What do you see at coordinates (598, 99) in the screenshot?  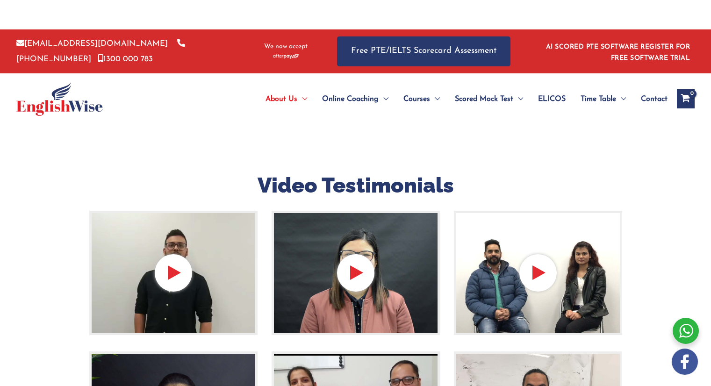 I see `span: Time Table` at bounding box center [598, 99].